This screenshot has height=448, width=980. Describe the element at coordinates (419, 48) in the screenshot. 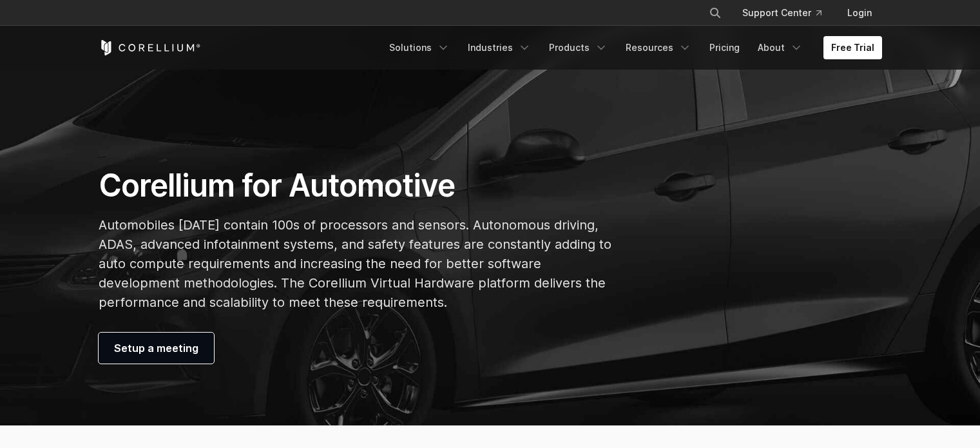

I see `a: Solutions` at that location.